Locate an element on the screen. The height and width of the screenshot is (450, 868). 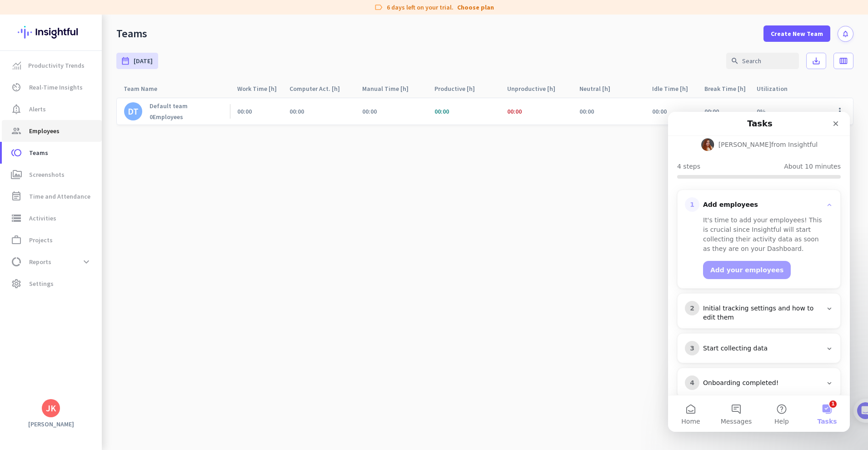
div: Employees is located at coordinates (169, 117).